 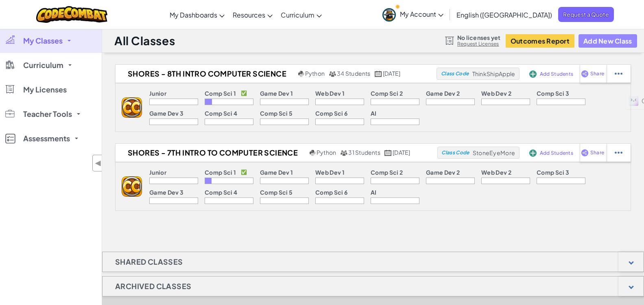 What do you see at coordinates (540, 41) in the screenshot?
I see `a: Outcomes Report` at bounding box center [540, 41].